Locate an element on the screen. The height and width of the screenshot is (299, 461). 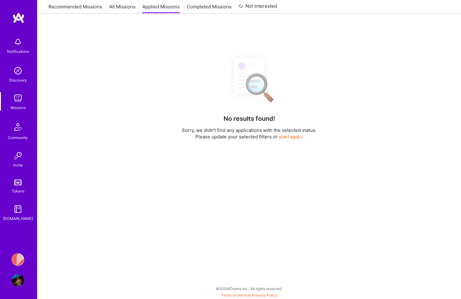
div: Discovery is located at coordinates (18, 80).